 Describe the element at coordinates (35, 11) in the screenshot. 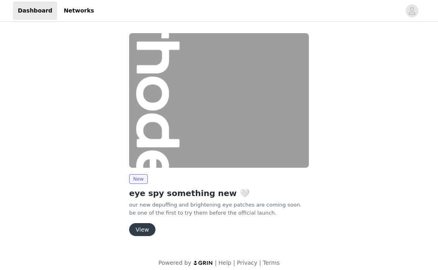

I see `a: Dashboard` at that location.